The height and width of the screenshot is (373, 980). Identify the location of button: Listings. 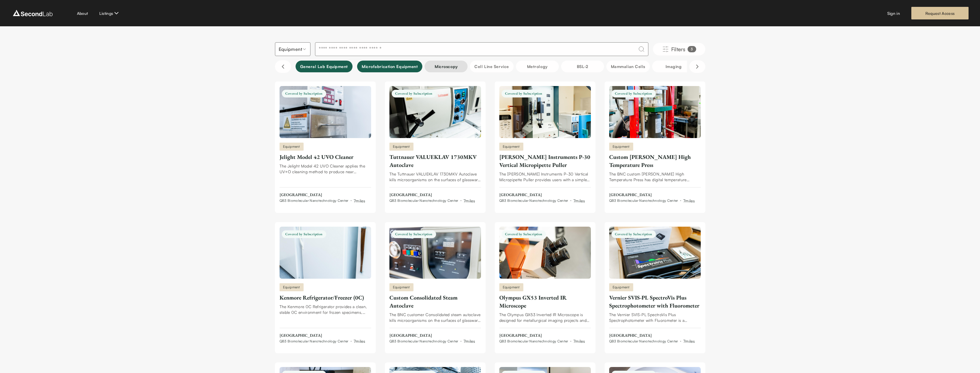
(110, 13).